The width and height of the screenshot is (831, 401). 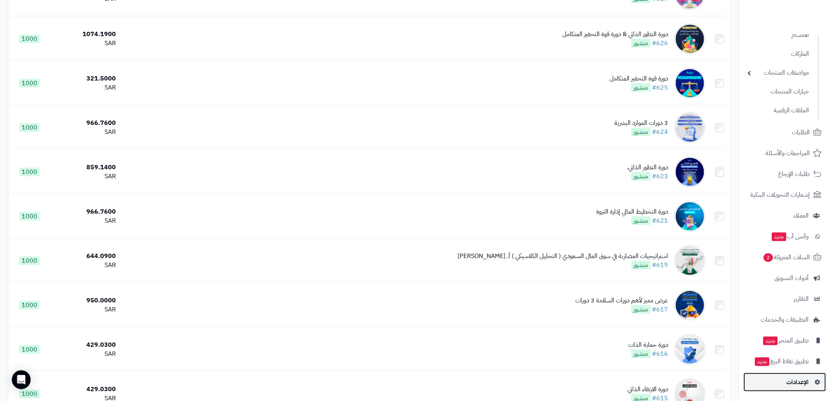 I want to click on div: 644.0900, so click(x=84, y=256).